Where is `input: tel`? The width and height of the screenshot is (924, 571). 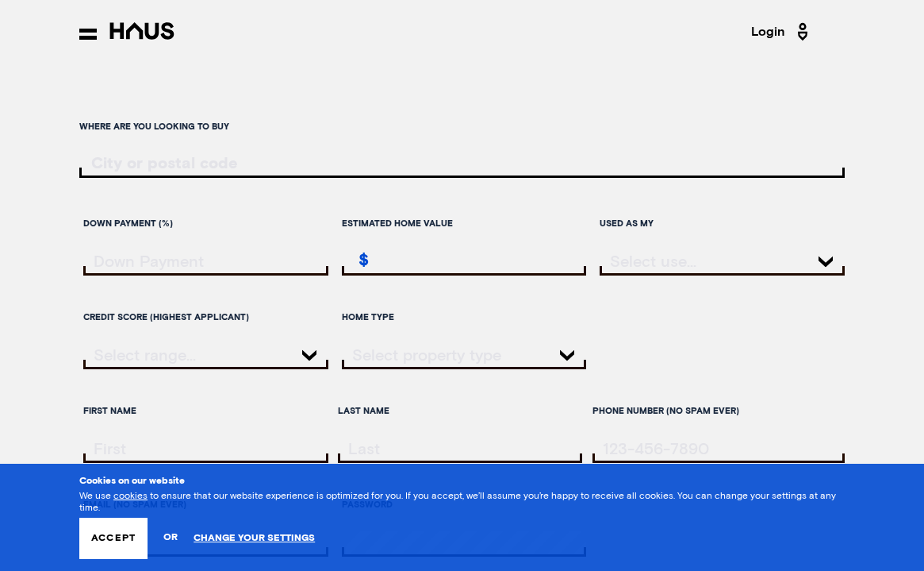 input: tel is located at coordinates (720, 449).